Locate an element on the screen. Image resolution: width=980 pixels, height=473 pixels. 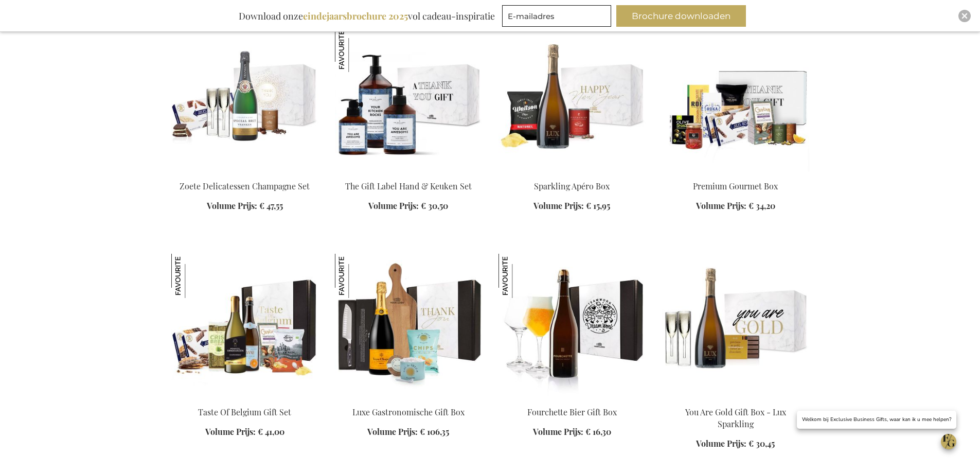
a: The Gift Label Hand & Kitchen Set The Gift Label Hand & Keuken Set is located at coordinates (408, 172).